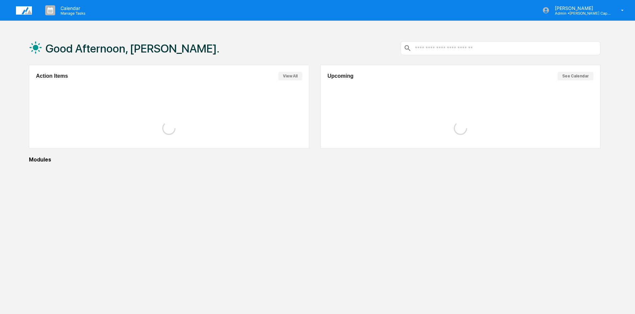  I want to click on img: logo, so click(24, 10).